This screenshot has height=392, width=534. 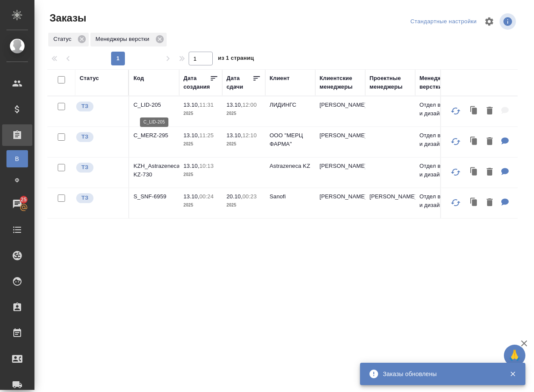 I want to click on span: Настроить таблицу, so click(x=489, y=22).